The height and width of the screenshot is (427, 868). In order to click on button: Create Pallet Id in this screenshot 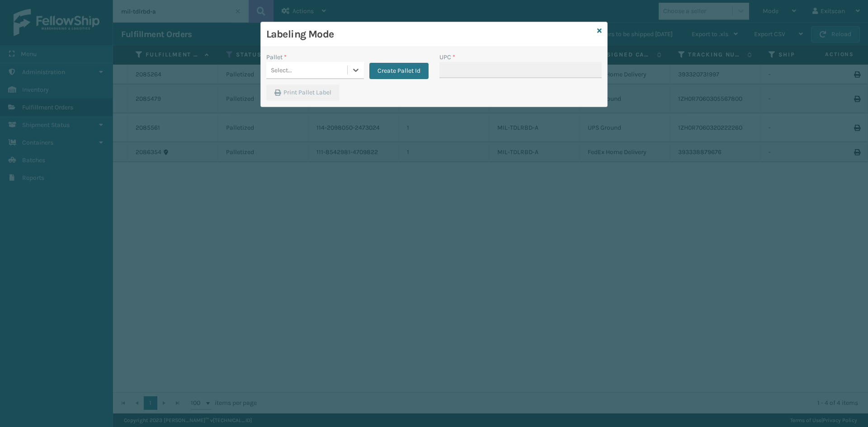, I will do `click(399, 71)`.